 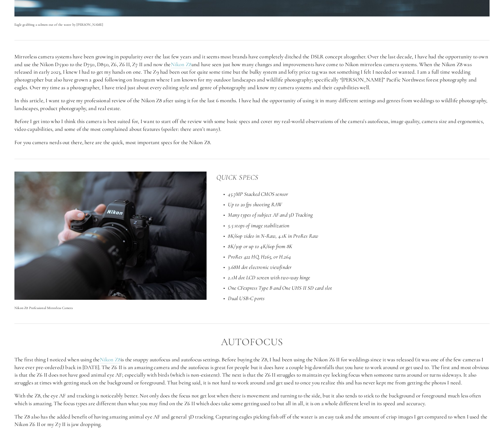 What do you see at coordinates (246, 298) in the screenshot?
I see `em: Dual USB-C ports` at bounding box center [246, 298].